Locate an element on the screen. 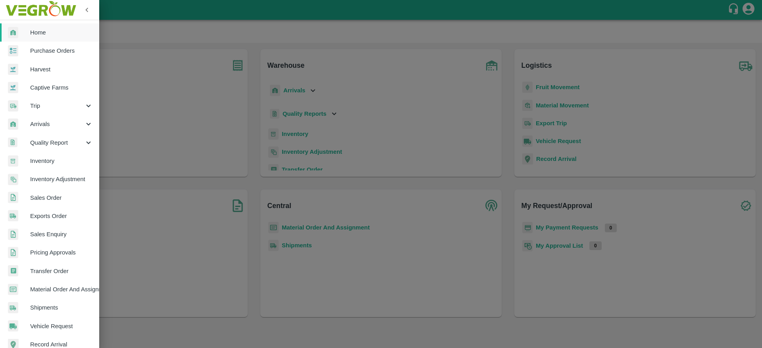 This screenshot has height=348, width=762. span: Shipments is located at coordinates (62, 308).